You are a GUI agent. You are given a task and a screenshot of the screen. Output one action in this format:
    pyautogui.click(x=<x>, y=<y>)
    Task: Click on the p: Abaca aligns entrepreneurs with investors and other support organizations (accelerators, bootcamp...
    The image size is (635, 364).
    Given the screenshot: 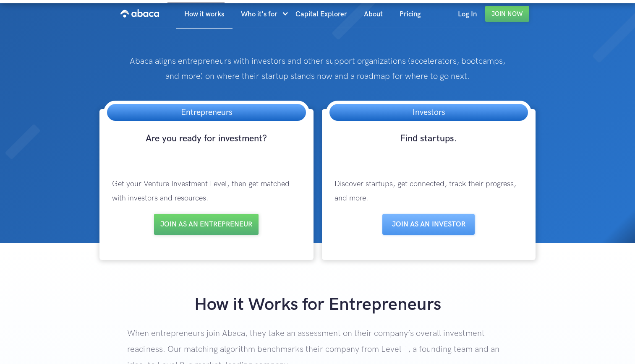 What is the action you would take?
    pyautogui.click(x=318, y=69)
    